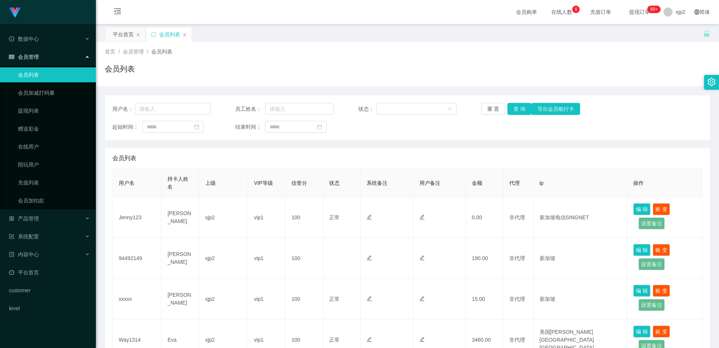 This screenshot has width=719, height=348. Describe the element at coordinates (485, 299) in the screenshot. I see `td: 15.00` at that location.